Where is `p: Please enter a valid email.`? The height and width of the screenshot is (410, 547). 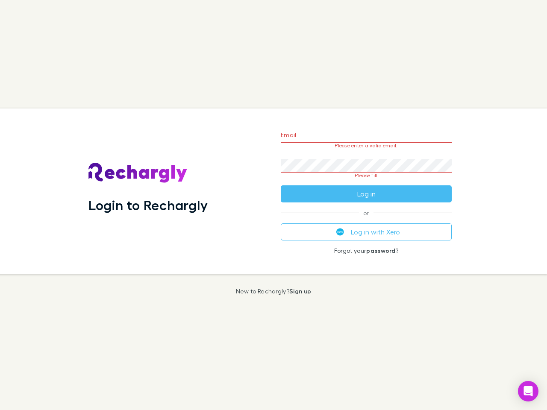
p: Please enter a valid email. is located at coordinates (366, 146).